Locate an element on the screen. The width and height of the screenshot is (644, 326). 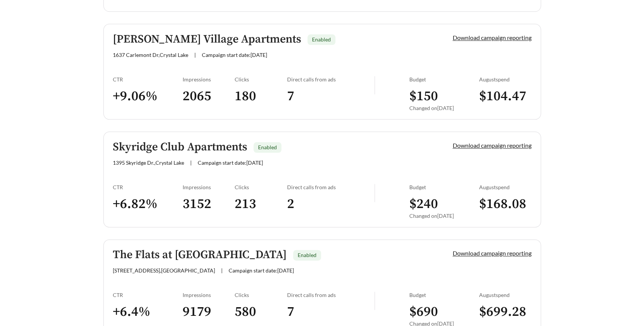
span: 1637 Carlemont Dr , Crystal Lake is located at coordinates (151, 55).